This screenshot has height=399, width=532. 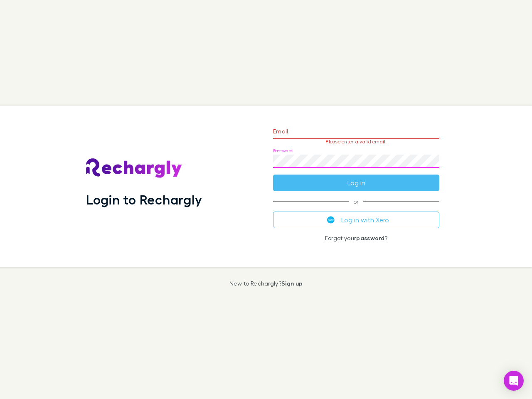 I want to click on a: Sign up, so click(x=292, y=283).